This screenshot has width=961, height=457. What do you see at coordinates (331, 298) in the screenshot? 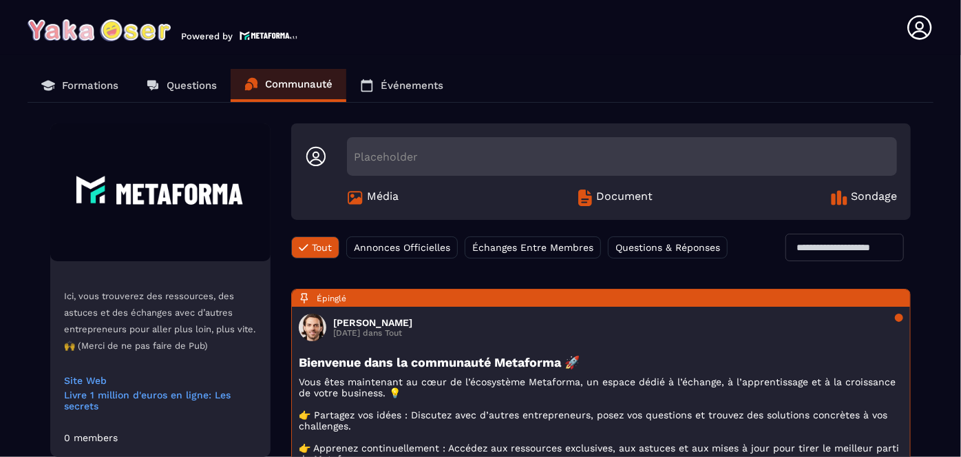
I see `span: Épinglé` at bounding box center [331, 298].